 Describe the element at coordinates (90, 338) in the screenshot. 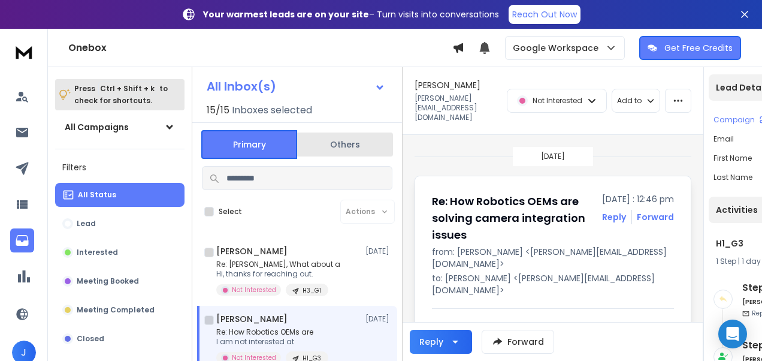

I see `p: Closed` at that location.